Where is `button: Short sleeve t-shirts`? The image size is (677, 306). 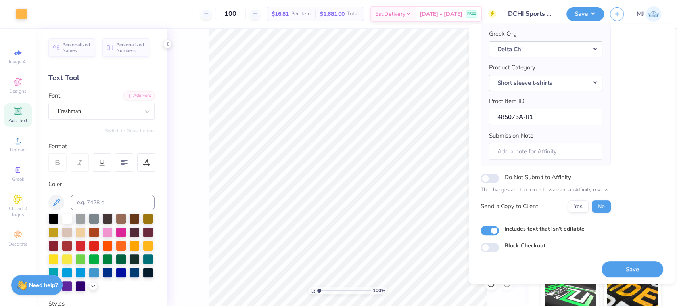
button: Short sleeve t-shirts is located at coordinates (546, 83).